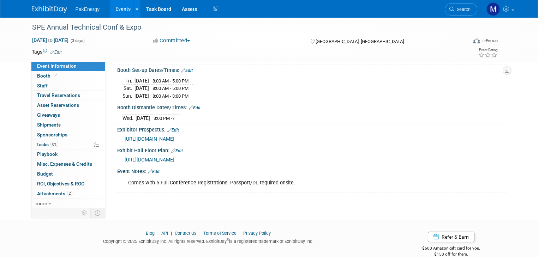 The image size is (538, 257). I want to click on div: Booth Dismantle Dates/Times:, so click(312, 107).